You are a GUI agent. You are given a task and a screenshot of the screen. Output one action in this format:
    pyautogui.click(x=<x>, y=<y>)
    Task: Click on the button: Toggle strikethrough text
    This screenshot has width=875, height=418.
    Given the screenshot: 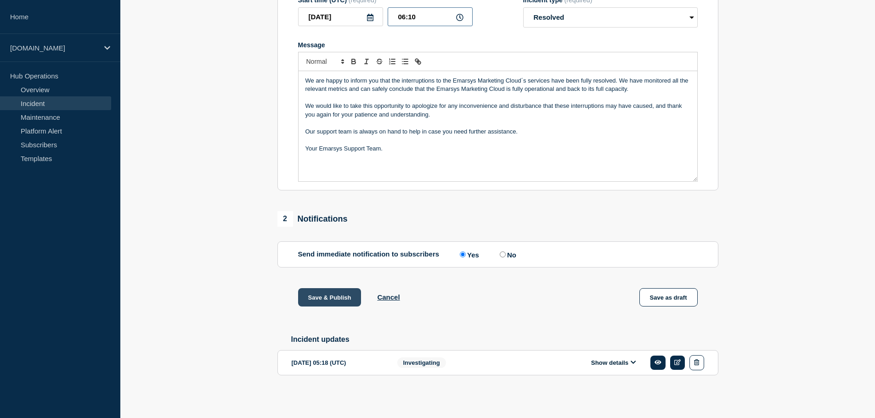 What is the action you would take?
    pyautogui.click(x=379, y=62)
    